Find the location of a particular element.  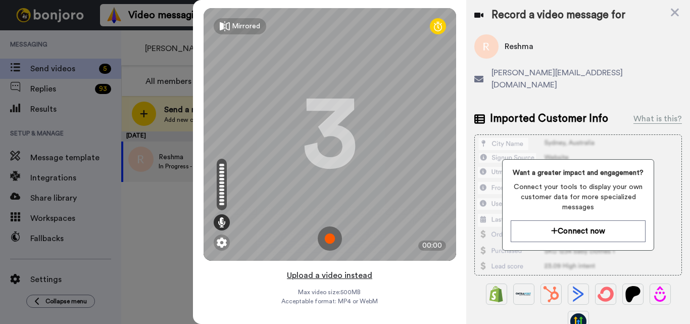

img: ic_gear.svg is located at coordinates (222, 243).